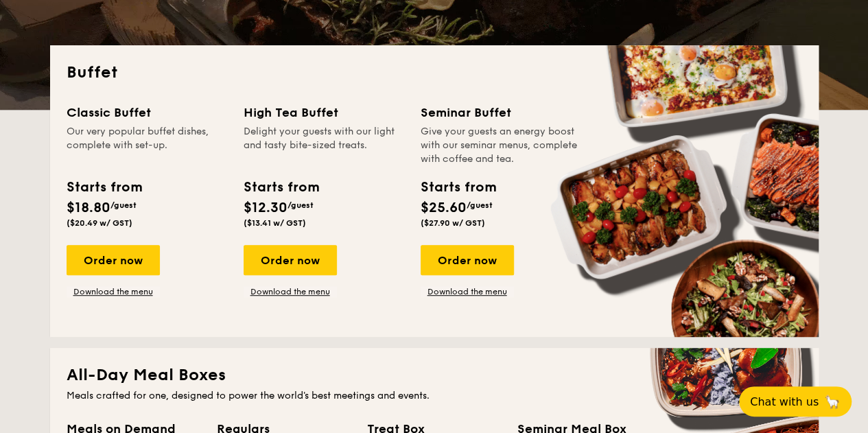 This screenshot has height=433, width=868. Describe the element at coordinates (443, 208) in the screenshot. I see `span: $25.60` at that location.